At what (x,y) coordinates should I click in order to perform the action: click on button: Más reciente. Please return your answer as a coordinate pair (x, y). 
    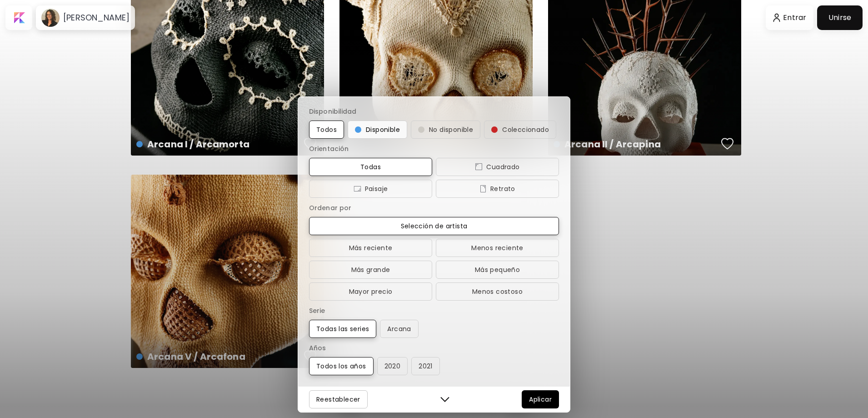
    Looking at the image, I should click on (371, 248).